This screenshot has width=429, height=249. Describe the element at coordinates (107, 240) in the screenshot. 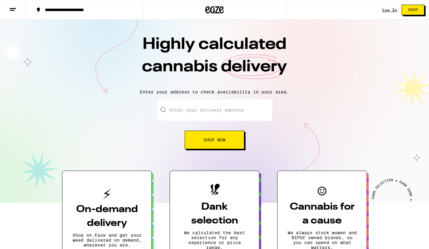

I see `p: Shop on Eaze and get your weed delivered on demand, wherever you are.` at that location.